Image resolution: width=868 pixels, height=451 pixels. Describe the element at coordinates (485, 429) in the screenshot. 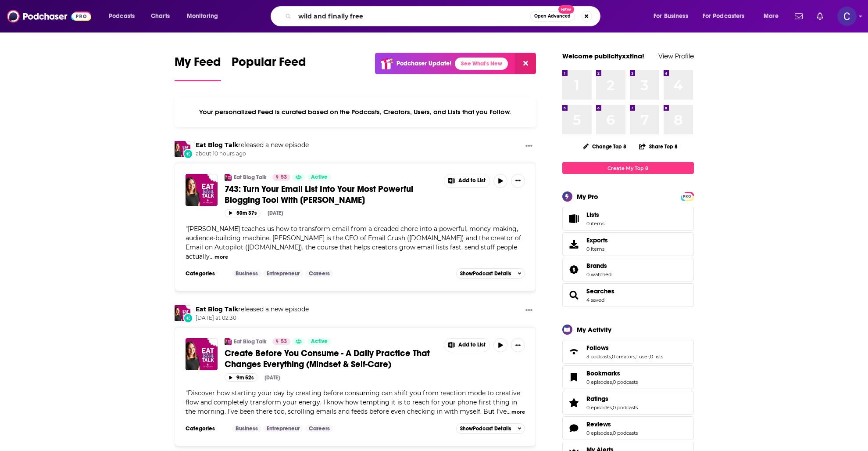

I see `span: Show Podcast Details` at that location.